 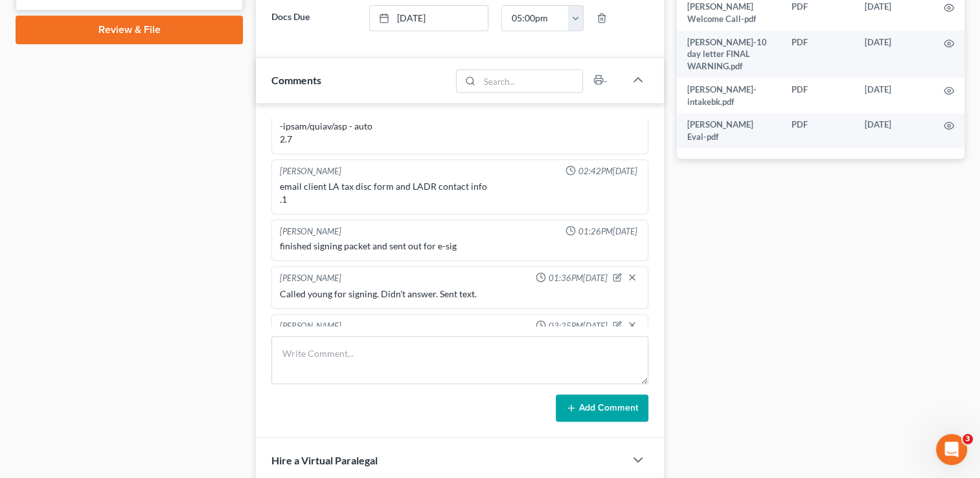 What do you see at coordinates (325, 460) in the screenshot?
I see `span: Hire a Virtual Paralegal` at bounding box center [325, 460].